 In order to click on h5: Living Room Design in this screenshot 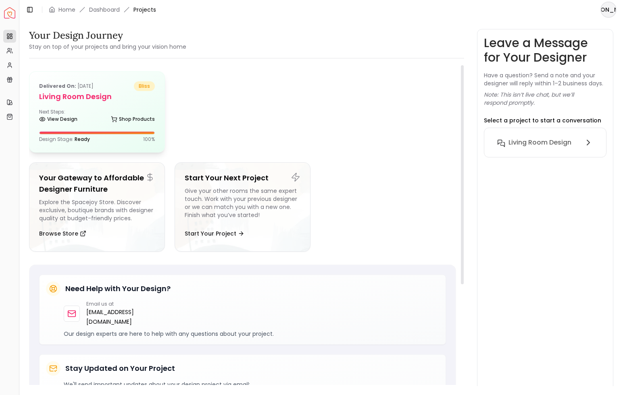, I will do `click(97, 97)`.